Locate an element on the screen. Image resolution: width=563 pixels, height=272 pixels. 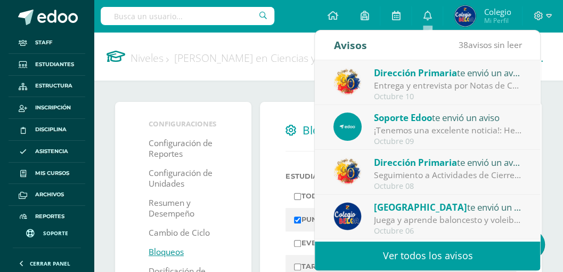
a: Cambio de Ciclo is located at coordinates (179, 233).